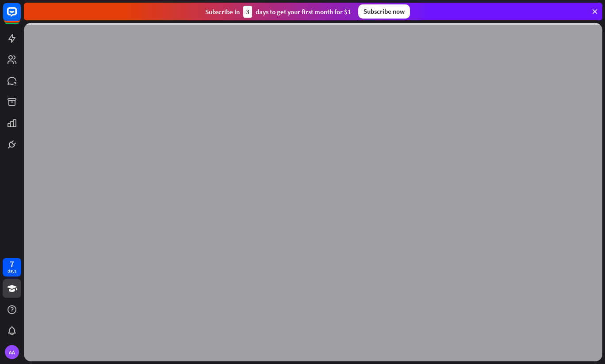 Image resolution: width=605 pixels, height=364 pixels. Describe the element at coordinates (248, 12) in the screenshot. I see `div: 3` at that location.